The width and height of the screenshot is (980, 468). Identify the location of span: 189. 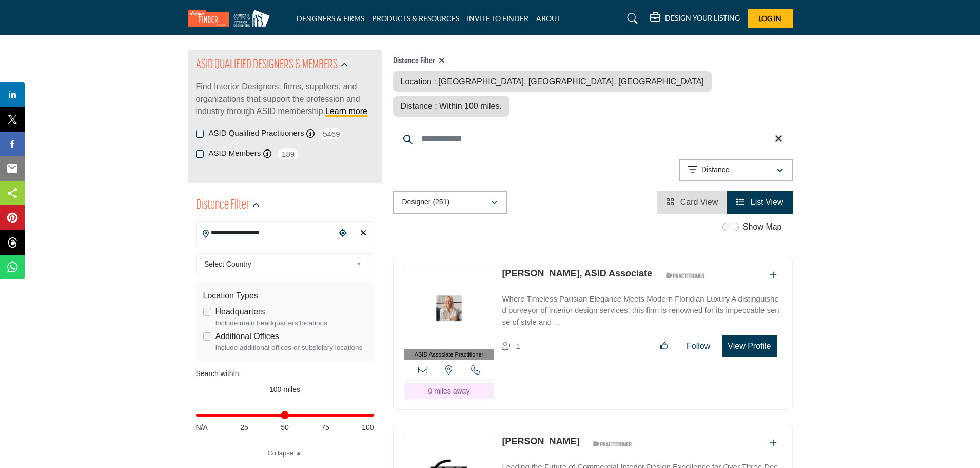
(288, 153).